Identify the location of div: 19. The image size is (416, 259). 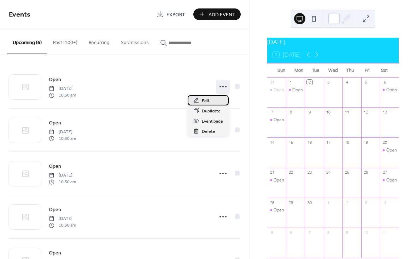
(365, 142).